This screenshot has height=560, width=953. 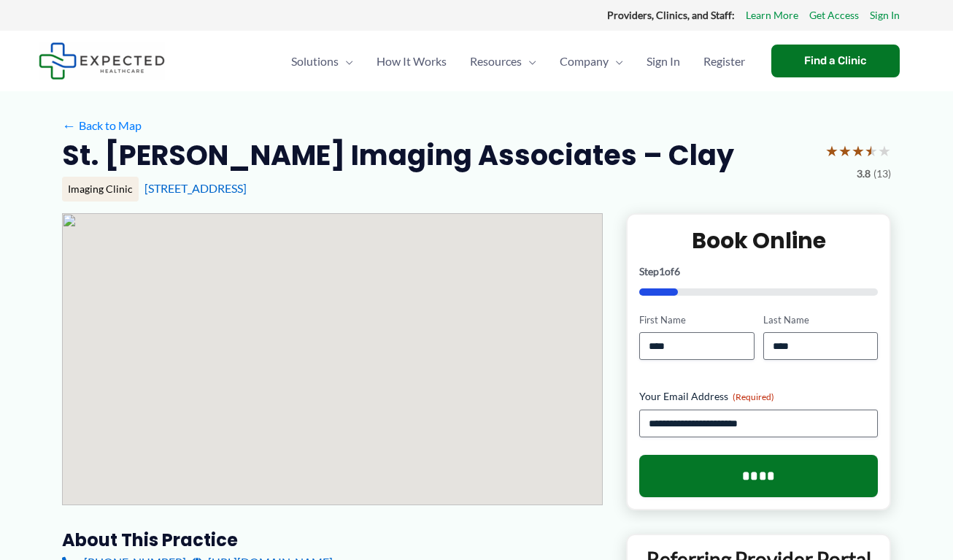 I want to click on span: (13), so click(x=883, y=173).